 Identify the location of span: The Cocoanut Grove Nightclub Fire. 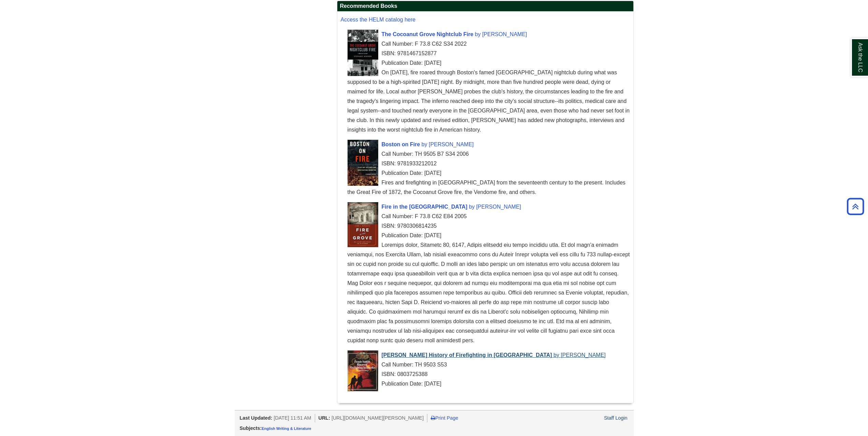
(427, 34).